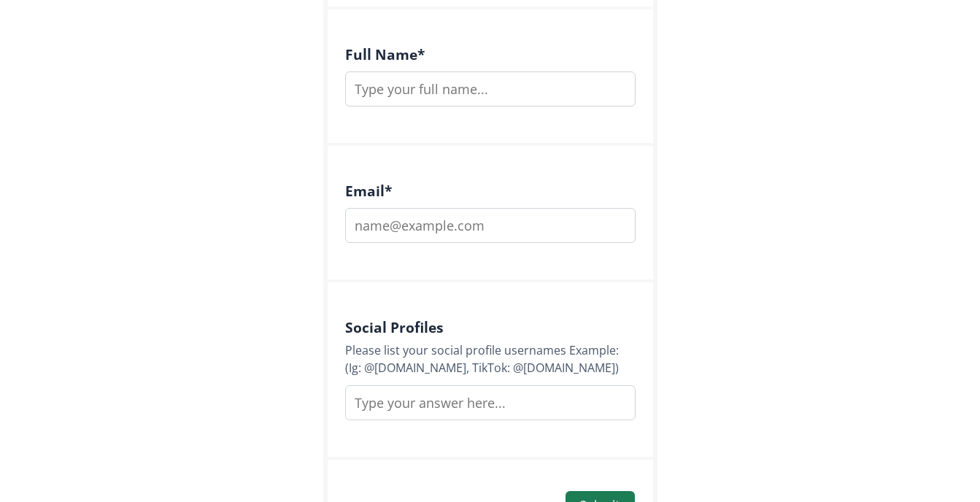 This screenshot has width=980, height=502. Describe the element at coordinates (490, 190) in the screenshot. I see `h4: Email *` at that location.